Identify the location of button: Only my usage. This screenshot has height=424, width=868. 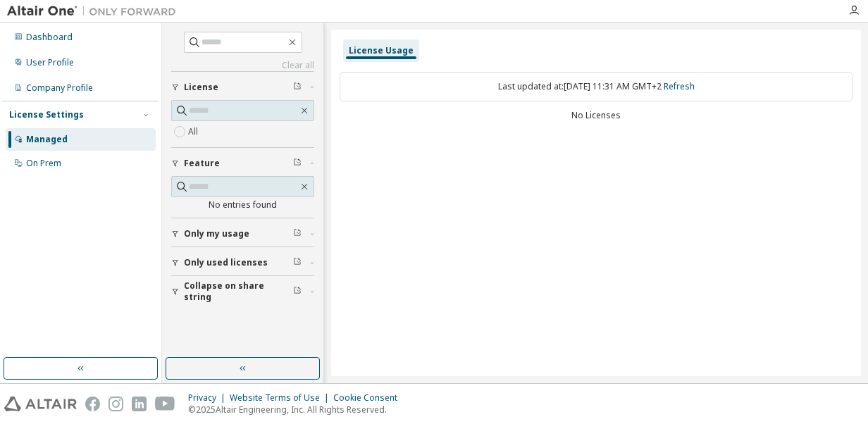
(242, 234).